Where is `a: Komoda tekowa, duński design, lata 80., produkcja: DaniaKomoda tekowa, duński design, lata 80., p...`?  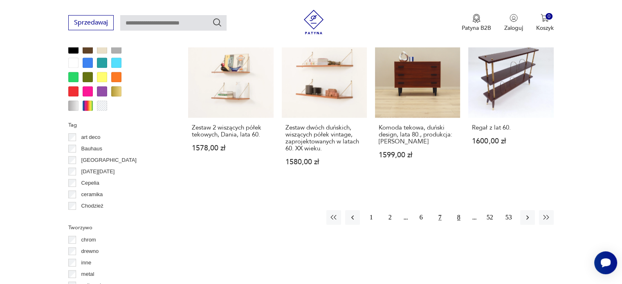 a: Komoda tekowa, duński design, lata 80., produkcja: DaniaKomoda tekowa, duński design, lata 80., p... is located at coordinates (418, 107).